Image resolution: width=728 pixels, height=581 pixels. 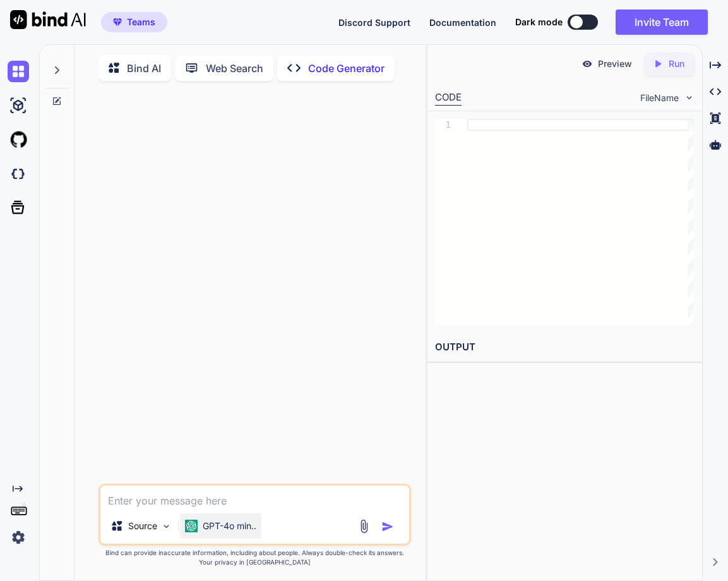 I want to click on p: Bind AI, so click(x=144, y=68).